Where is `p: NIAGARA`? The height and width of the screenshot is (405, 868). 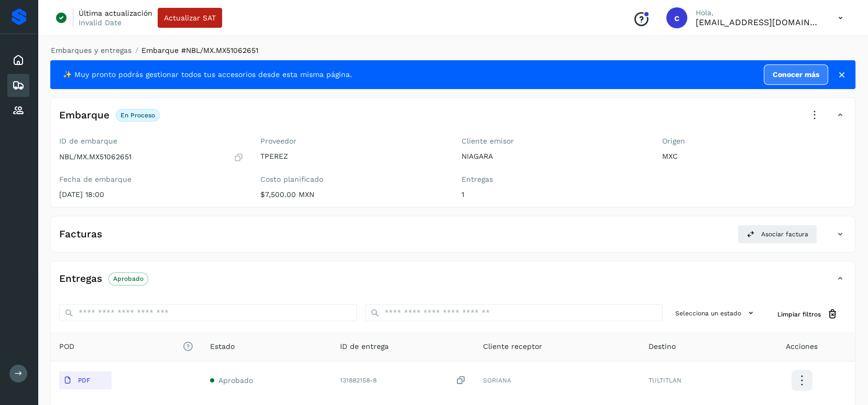
p: NIAGARA is located at coordinates (554, 156).